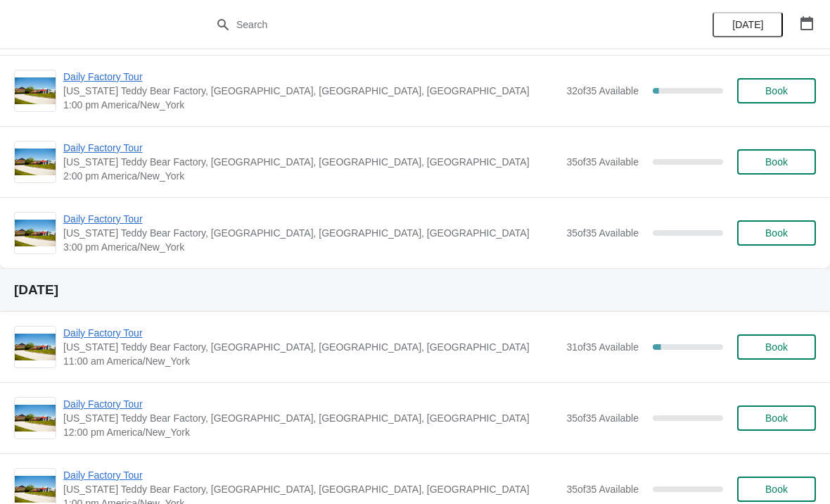  What do you see at coordinates (311, 361) in the screenshot?
I see `span: 11:00 am America/New_York` at bounding box center [311, 361].